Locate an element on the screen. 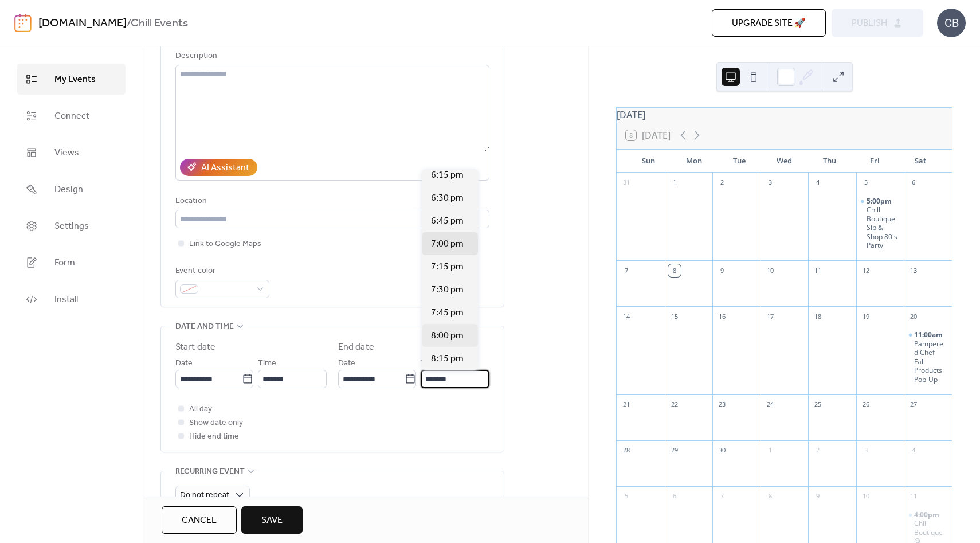 Image resolution: width=980 pixels, height=543 pixels. div: Sun is located at coordinates (648, 161).